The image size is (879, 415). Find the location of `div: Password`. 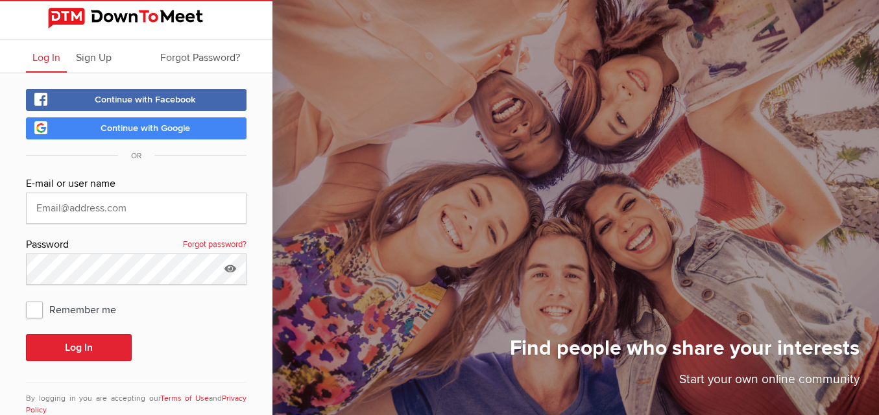

div: Password is located at coordinates (136, 245).